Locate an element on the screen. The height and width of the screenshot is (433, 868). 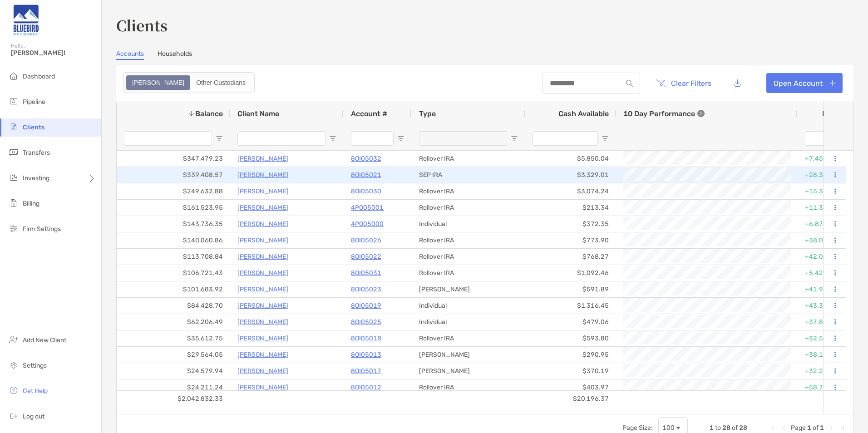
a: 8OI05032 is located at coordinates (366, 158).